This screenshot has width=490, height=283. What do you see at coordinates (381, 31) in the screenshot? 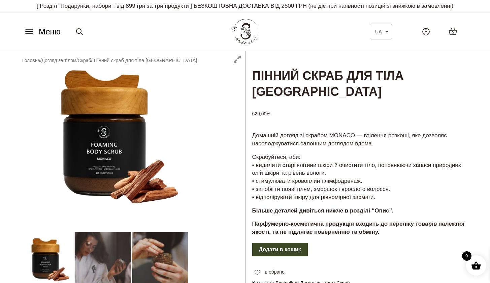
I see `a: UA` at bounding box center [381, 31].